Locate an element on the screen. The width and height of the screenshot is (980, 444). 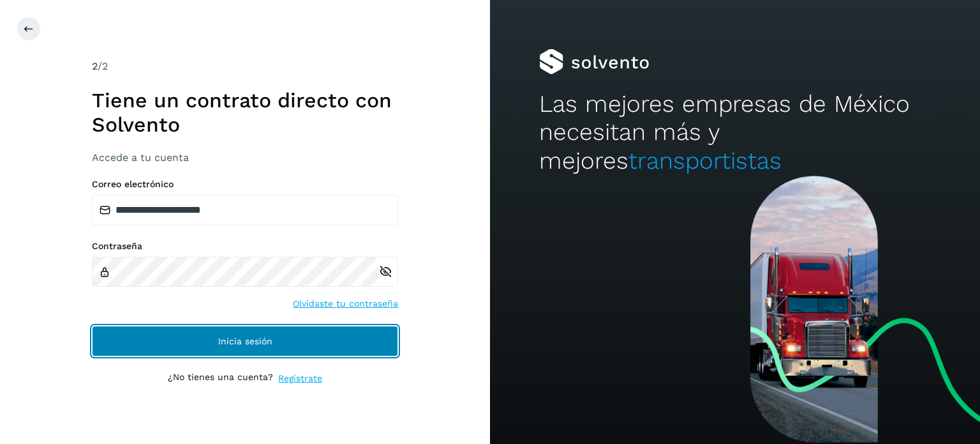
h1: Tiene un contrato directo con Solvento is located at coordinates (245, 112).